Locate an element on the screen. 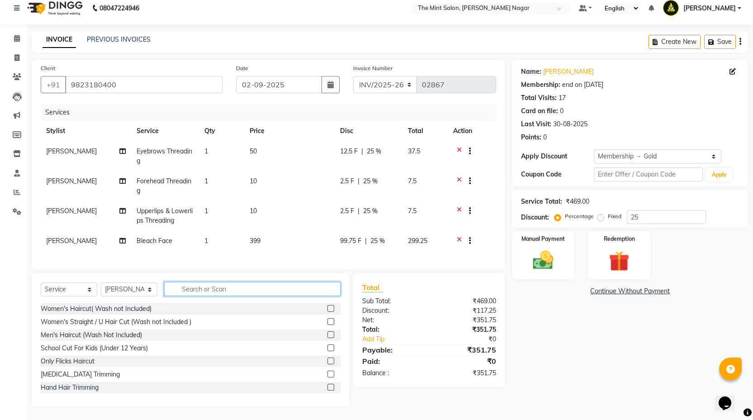 The image size is (753, 420). span: Bleach Face is located at coordinates (154, 241).